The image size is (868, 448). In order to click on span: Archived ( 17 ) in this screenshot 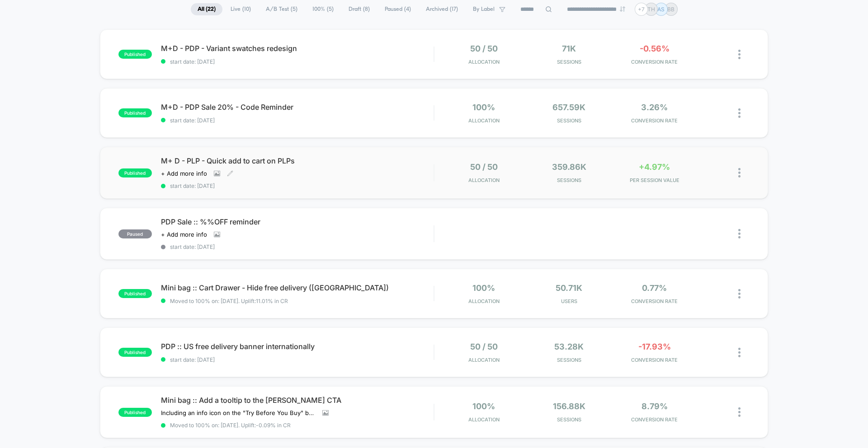, I will do `click(441, 9)`.